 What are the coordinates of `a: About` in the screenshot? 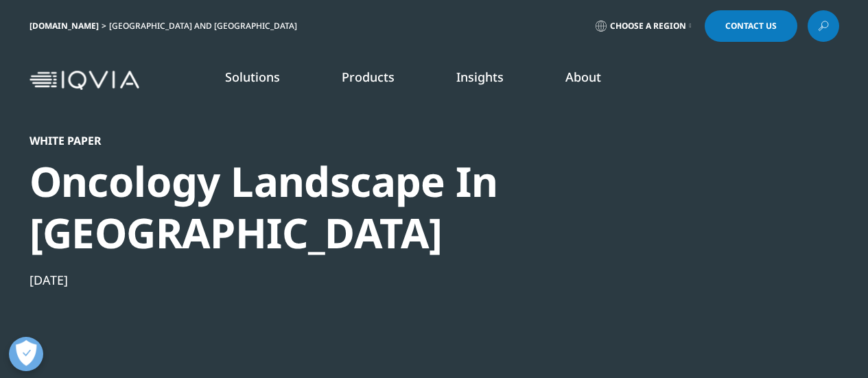 It's located at (584, 77).